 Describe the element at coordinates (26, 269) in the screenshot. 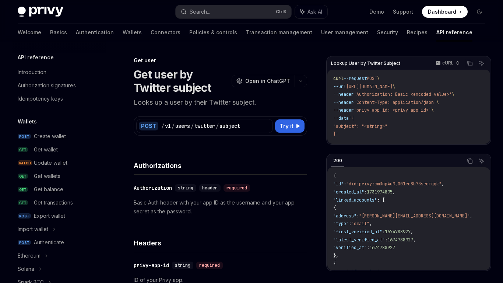

I see `div: Solana` at that location.